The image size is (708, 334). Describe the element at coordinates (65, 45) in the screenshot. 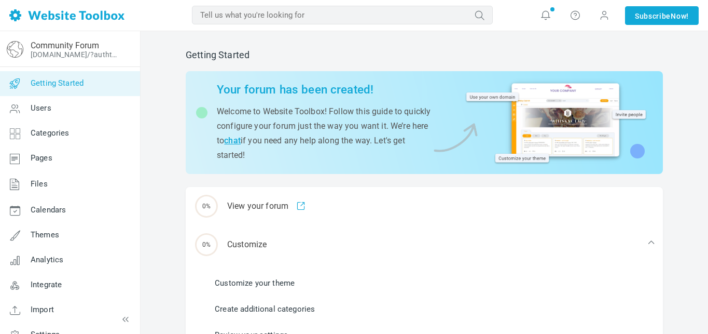

I see `a: Community Forum` at that location.